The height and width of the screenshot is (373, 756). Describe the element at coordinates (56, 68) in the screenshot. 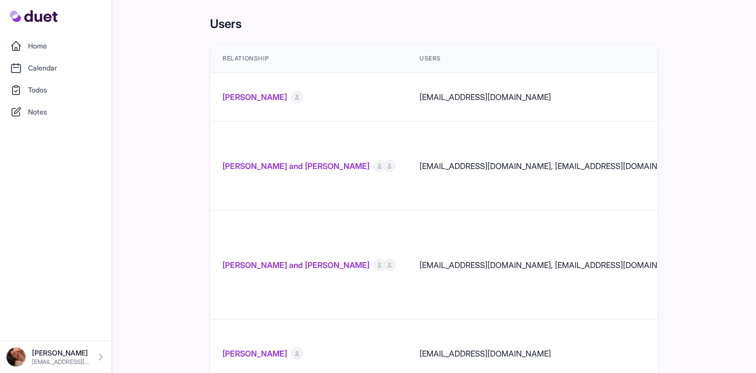

I see `a: Calendar` at that location.